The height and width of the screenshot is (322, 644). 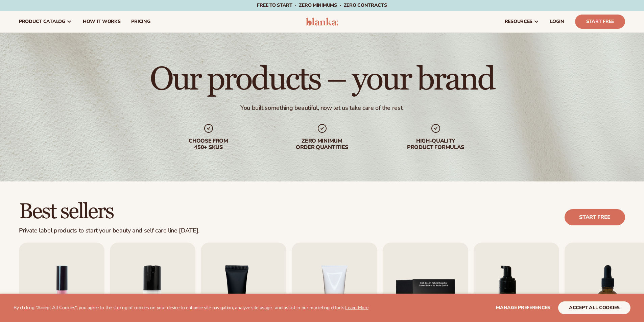 I want to click on h1: Our products – your brand, so click(x=322, y=80).